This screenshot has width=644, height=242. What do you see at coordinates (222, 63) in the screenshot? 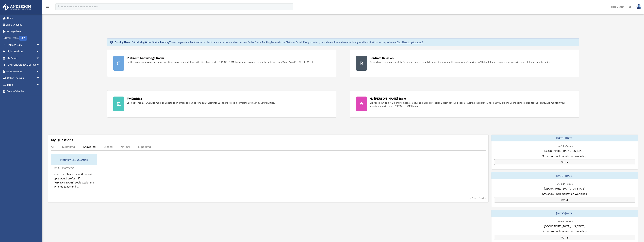
I see `a: Platinum Knowledge Room Further your learning and get your questions answered real-time with dire...` at bounding box center [222, 63].